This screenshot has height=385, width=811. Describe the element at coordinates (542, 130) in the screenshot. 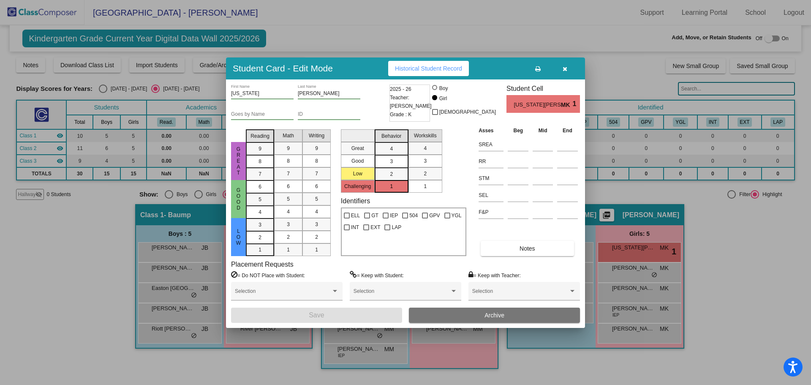

I see `th: Mid` at that location.